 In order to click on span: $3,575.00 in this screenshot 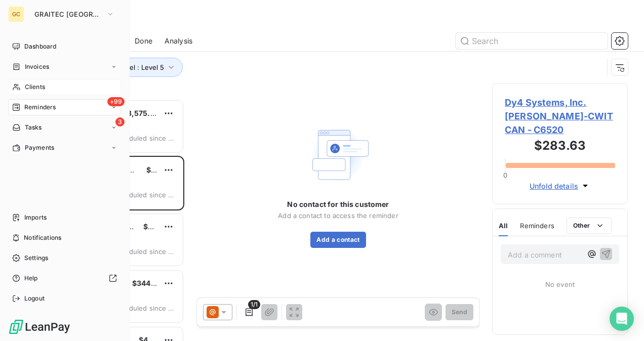, I will do `click(141, 113)`.